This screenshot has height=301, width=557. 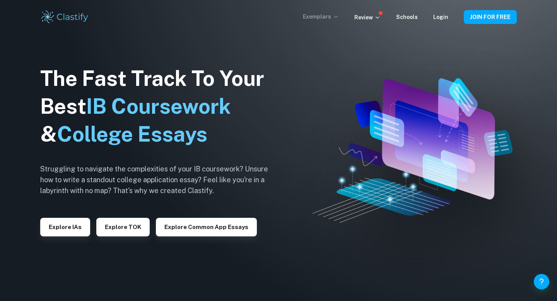 I want to click on a: Clastify logo, so click(x=65, y=17).